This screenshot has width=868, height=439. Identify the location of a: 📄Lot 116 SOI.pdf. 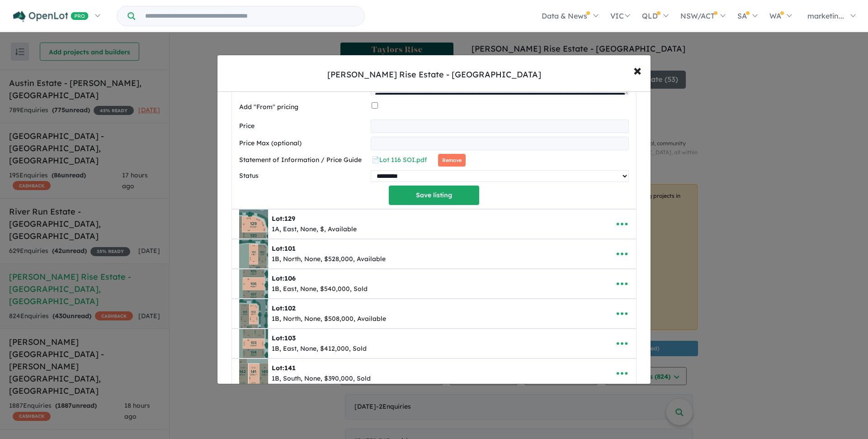
(399, 160).